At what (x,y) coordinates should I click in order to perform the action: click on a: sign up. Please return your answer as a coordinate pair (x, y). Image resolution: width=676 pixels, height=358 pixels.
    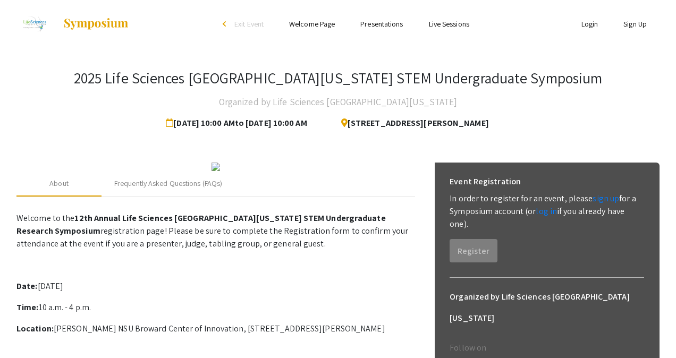
    Looking at the image, I should click on (606, 198).